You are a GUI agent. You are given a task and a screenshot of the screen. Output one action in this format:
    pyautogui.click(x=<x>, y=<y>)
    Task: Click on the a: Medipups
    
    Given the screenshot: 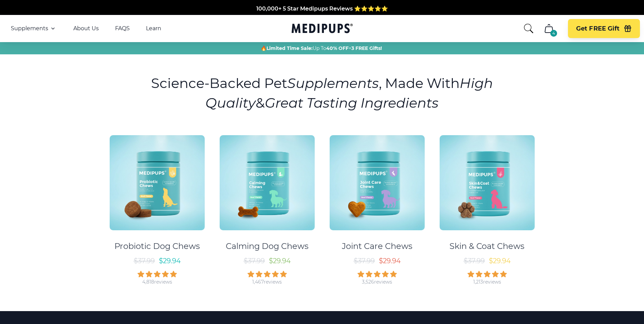 What is the action you would take?
    pyautogui.click(x=322, y=29)
    